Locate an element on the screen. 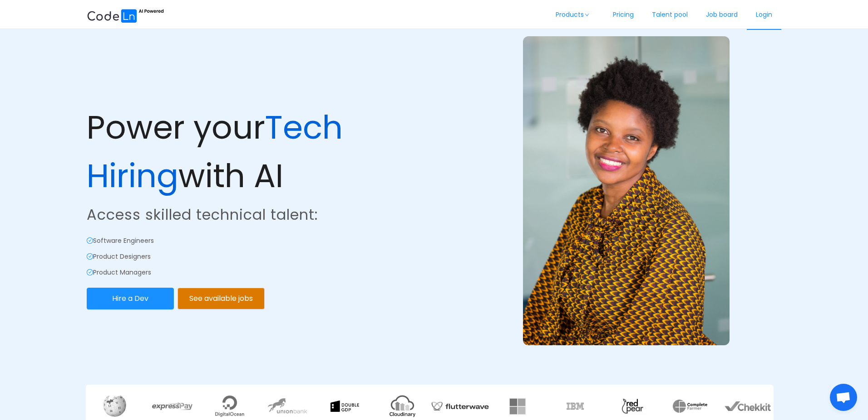 The height and width of the screenshot is (420, 868). img: fq4AAAAAAAAAAA= is located at coordinates (517, 407).